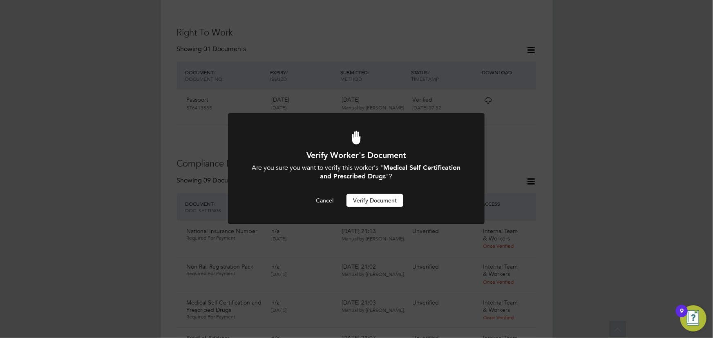  Describe the element at coordinates (693, 319) in the screenshot. I see `button: Open Resource Center, 9 new notifications` at that location.